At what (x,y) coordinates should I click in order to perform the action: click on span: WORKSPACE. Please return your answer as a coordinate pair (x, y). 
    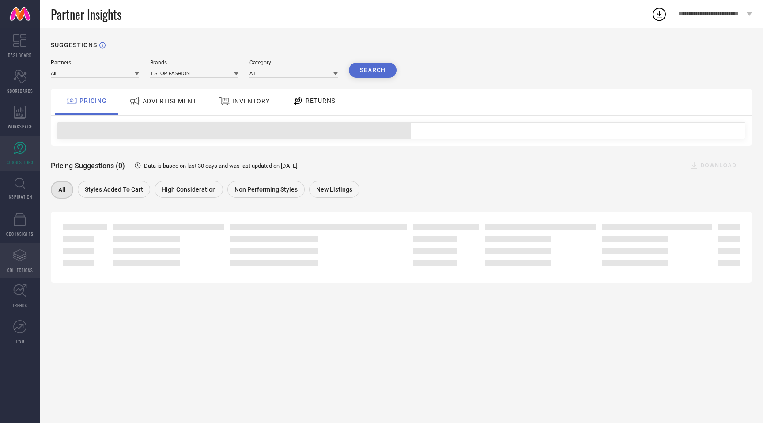
    Looking at the image, I should click on (20, 126).